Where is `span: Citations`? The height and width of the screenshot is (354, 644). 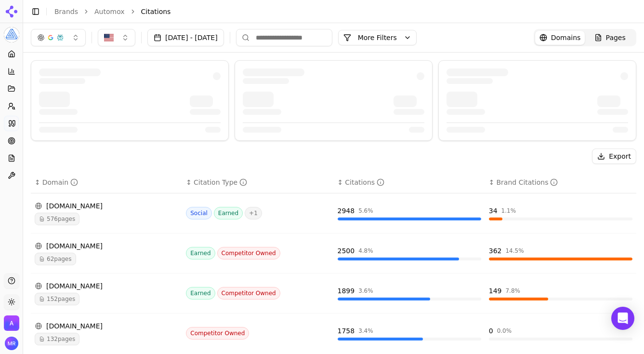
span: Citations is located at coordinates (156, 11).